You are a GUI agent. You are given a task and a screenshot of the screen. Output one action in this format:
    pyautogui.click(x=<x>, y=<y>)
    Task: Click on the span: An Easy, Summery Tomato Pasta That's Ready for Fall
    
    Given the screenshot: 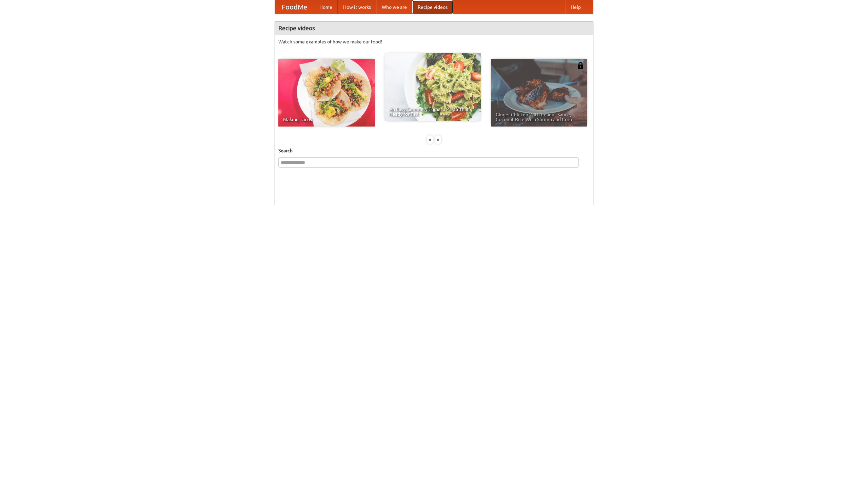 What is the action you would take?
    pyautogui.click(x=433, y=112)
    